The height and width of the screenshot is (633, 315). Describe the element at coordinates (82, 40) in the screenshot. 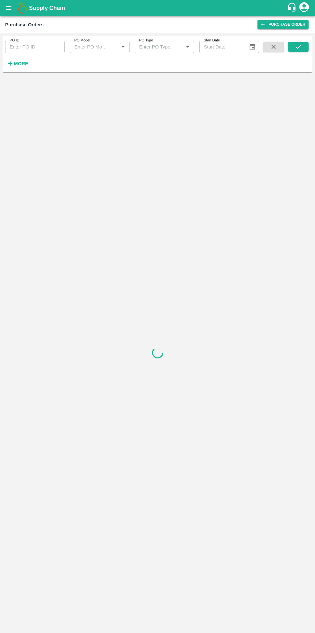

I see `label: PO Model` at that location.